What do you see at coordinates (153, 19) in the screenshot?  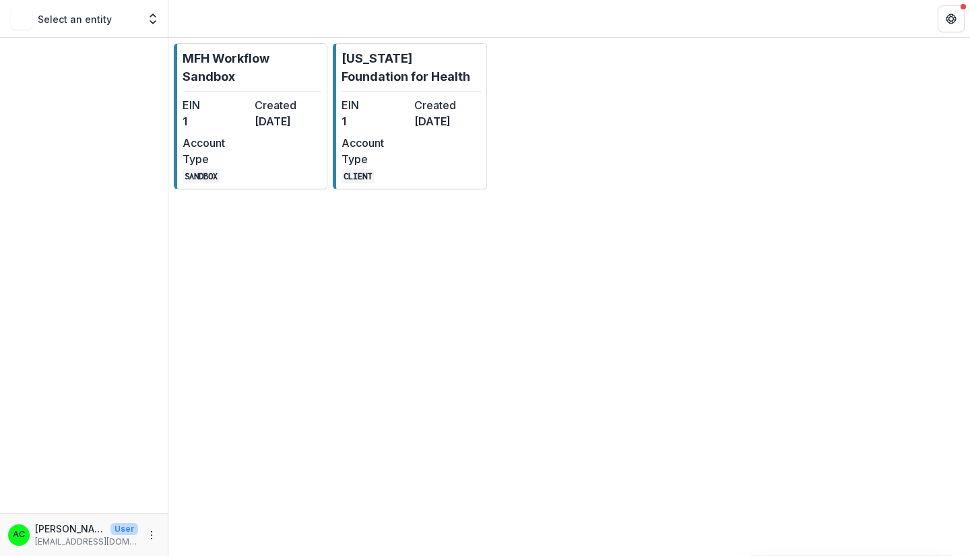 I see `button: Open entity switcher` at bounding box center [153, 19].